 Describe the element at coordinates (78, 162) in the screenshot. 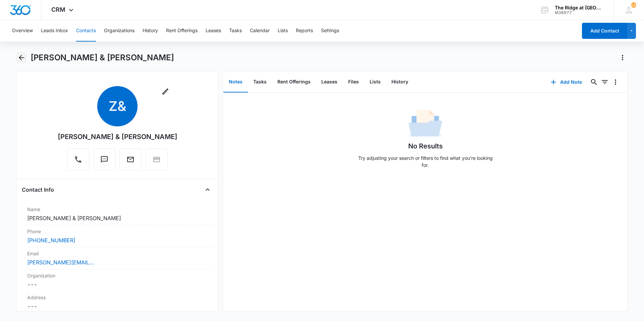

I see `a: Call` at that location.